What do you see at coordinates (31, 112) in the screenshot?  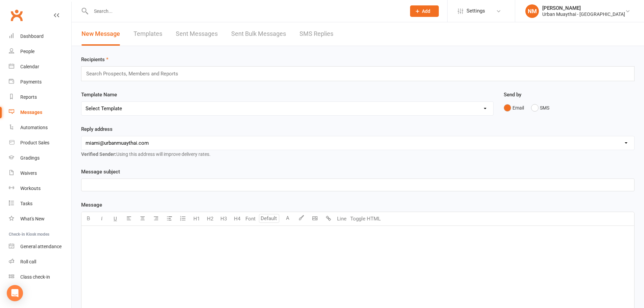 I see `div: Messages` at bounding box center [31, 112].